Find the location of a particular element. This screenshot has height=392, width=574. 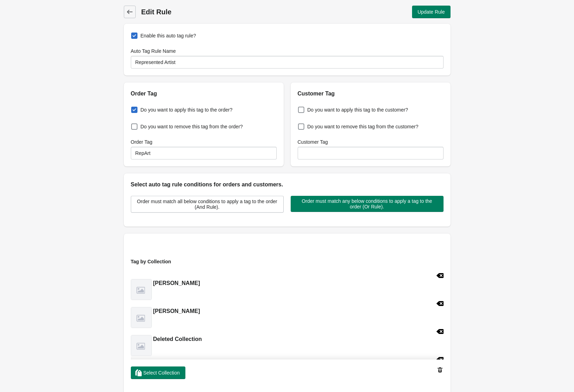

h2: Select auto tag rule conditions for orders and customers. is located at coordinates (287, 184).